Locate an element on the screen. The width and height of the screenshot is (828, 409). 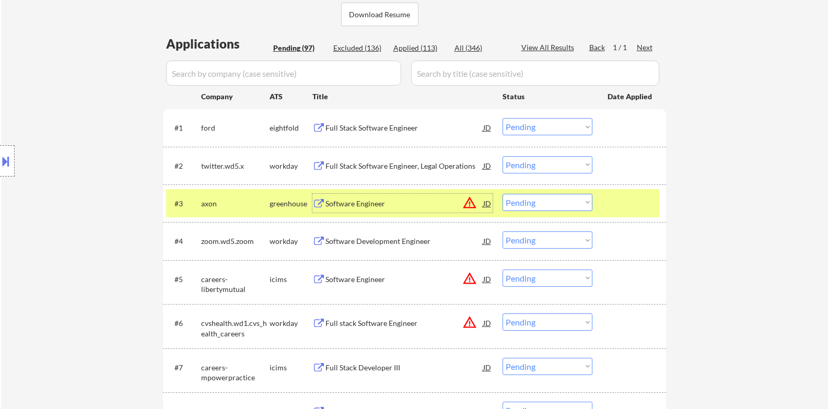
div: Applied (113) is located at coordinates (419, 48).